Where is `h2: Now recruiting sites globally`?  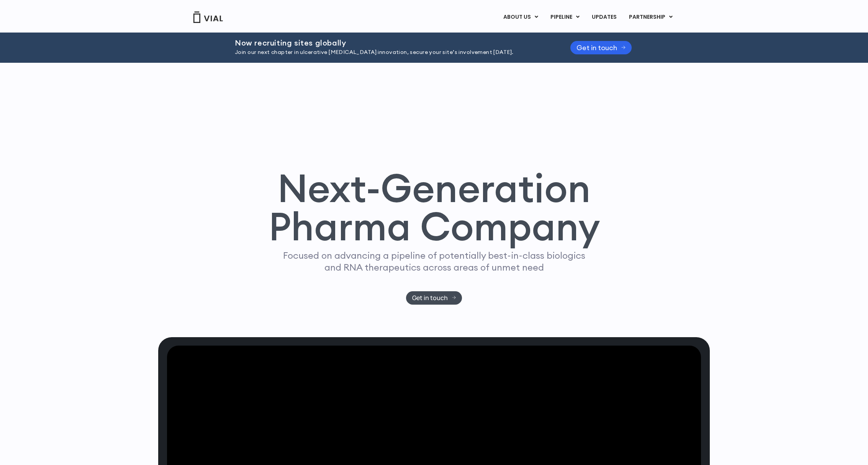
h2: Now recruiting sites globally is located at coordinates (393, 43).